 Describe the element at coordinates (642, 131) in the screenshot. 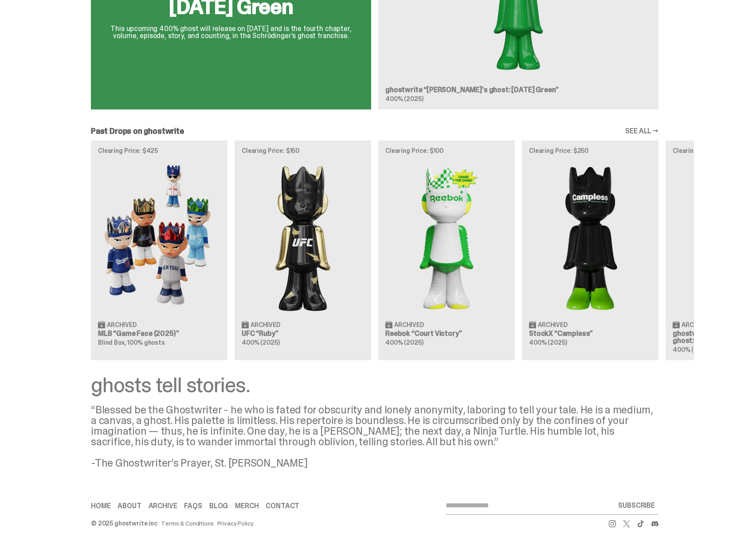

I see `a: SEE ALL →` at that location.